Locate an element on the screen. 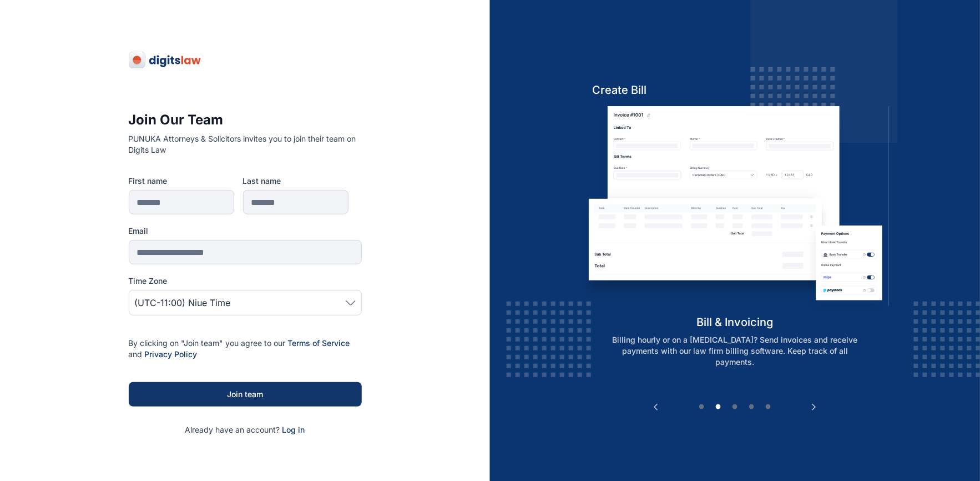 The width and height of the screenshot is (980, 481). h5: Create Bill is located at coordinates (735, 90).